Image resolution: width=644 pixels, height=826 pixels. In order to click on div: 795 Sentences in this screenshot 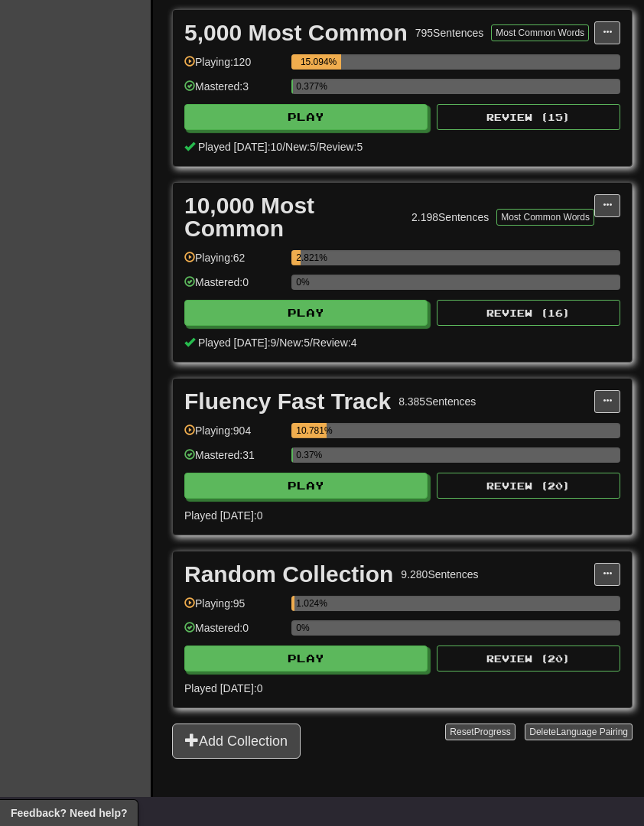, I will do `click(449, 32)`.